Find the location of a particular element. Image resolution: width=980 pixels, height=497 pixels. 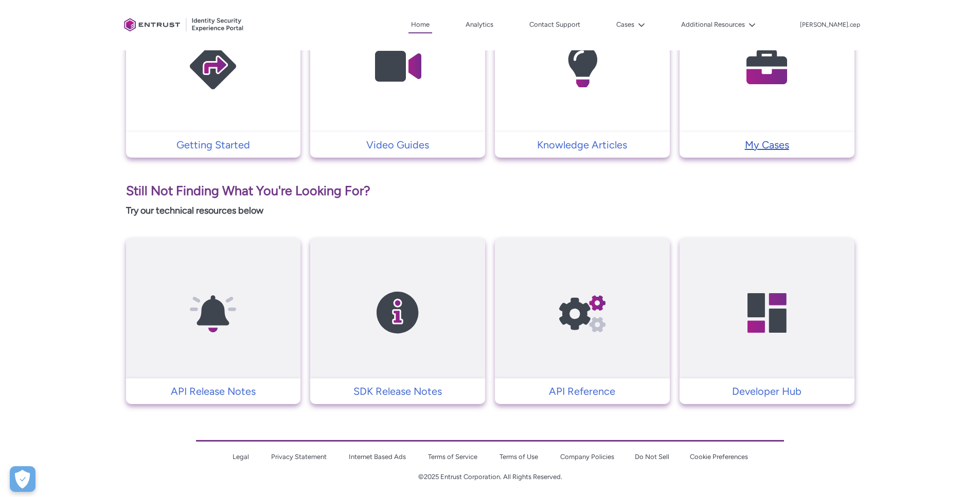

button: Cases is located at coordinates (631, 25).